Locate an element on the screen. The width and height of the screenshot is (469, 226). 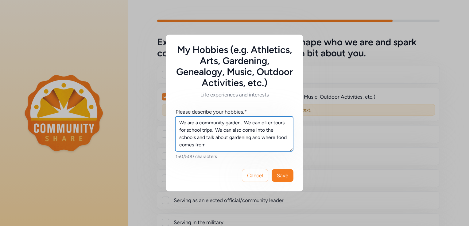
span: Save is located at coordinates (282, 176).